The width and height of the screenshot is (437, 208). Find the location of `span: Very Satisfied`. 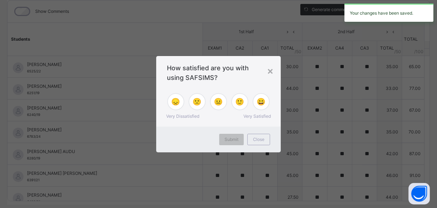

span: Very Satisfied is located at coordinates (257, 116).